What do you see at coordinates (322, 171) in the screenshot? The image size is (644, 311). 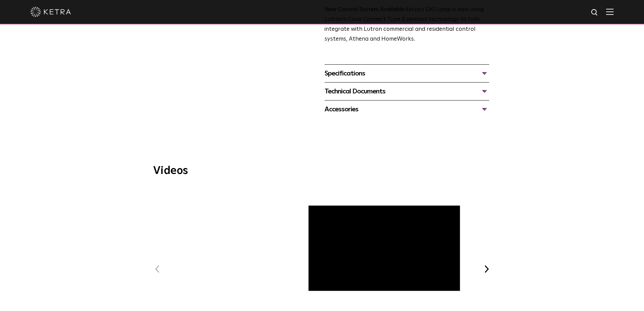 I see `h3: Videos` at bounding box center [322, 171].